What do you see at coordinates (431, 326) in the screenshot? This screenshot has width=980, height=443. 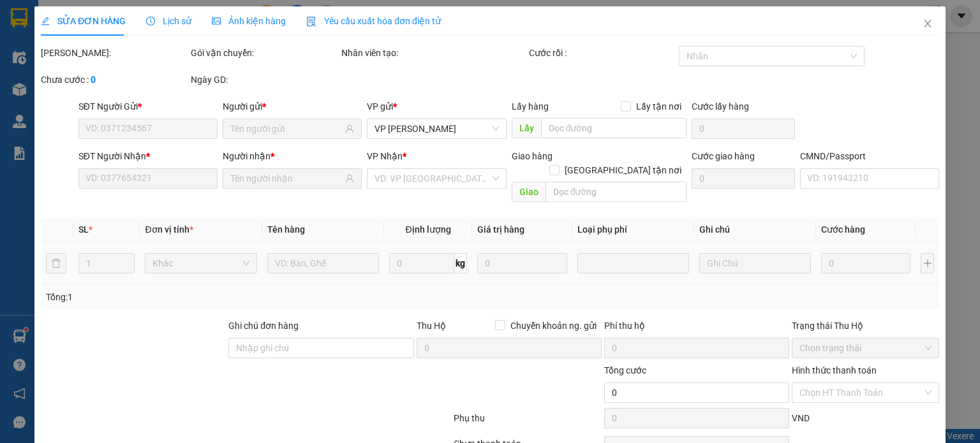 I see `span: Thu Hộ` at bounding box center [431, 326].